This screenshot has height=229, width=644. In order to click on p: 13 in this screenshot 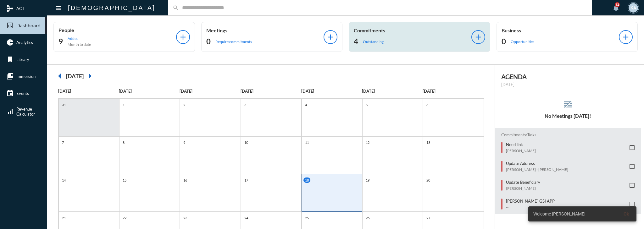, I will do `click(428, 142)`.